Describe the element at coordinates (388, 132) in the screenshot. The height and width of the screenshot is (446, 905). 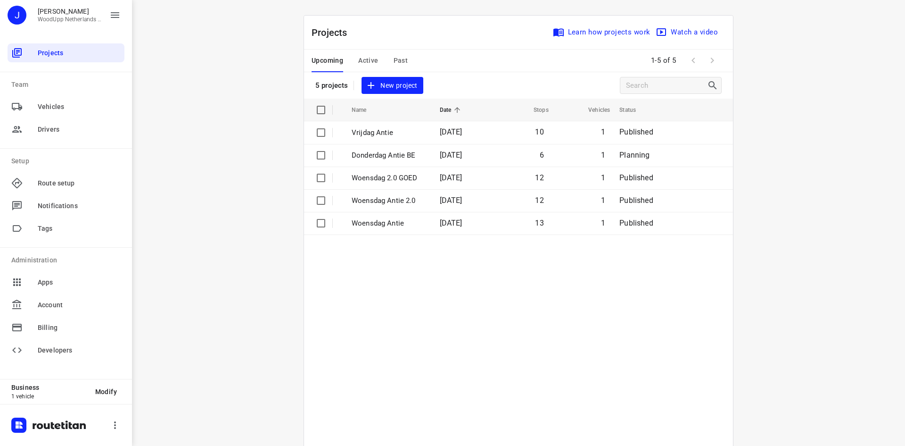
I see `p: Vrijdag Antie` at that location.